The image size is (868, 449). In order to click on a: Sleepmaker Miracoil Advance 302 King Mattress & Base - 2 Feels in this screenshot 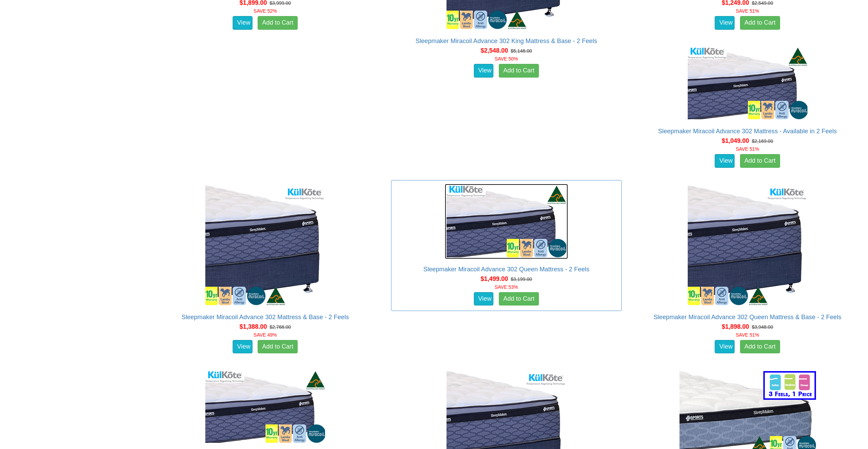, I will do `click(507, 41)`.